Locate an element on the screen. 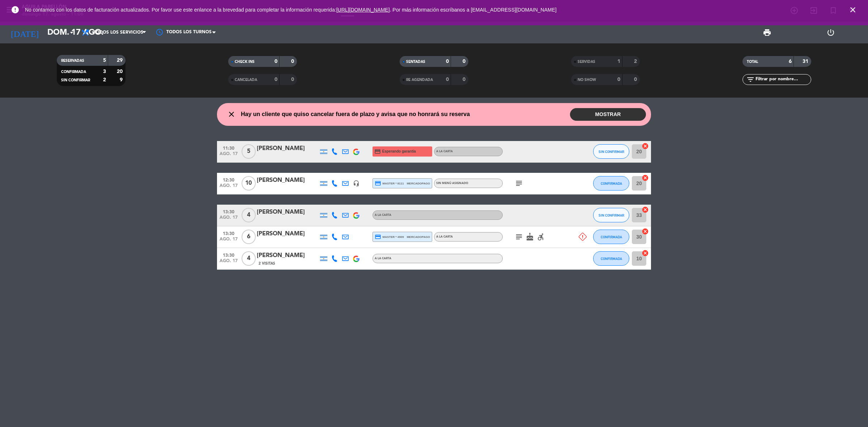 This screenshot has height=427, width=868. span: RE AGENDADA is located at coordinates (420, 80).